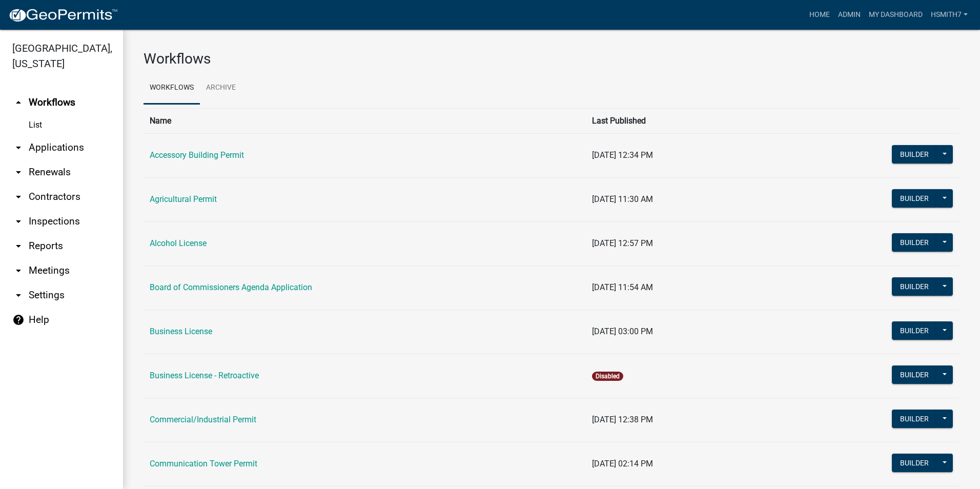 Image resolution: width=980 pixels, height=489 pixels. Describe the element at coordinates (552, 59) in the screenshot. I see `h3: Workflows` at that location.